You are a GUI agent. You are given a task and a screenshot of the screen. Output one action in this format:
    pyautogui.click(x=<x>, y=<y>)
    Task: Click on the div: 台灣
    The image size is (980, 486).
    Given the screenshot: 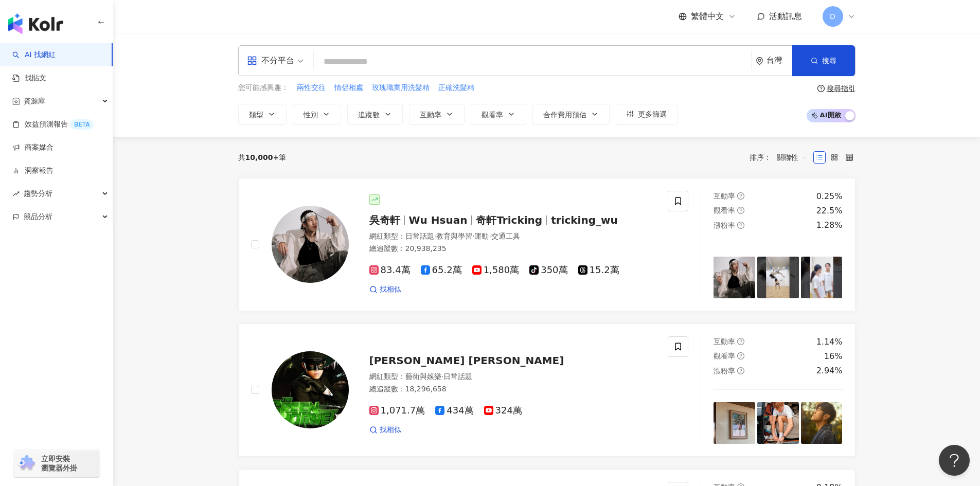 What is the action you would take?
    pyautogui.click(x=779, y=60)
    